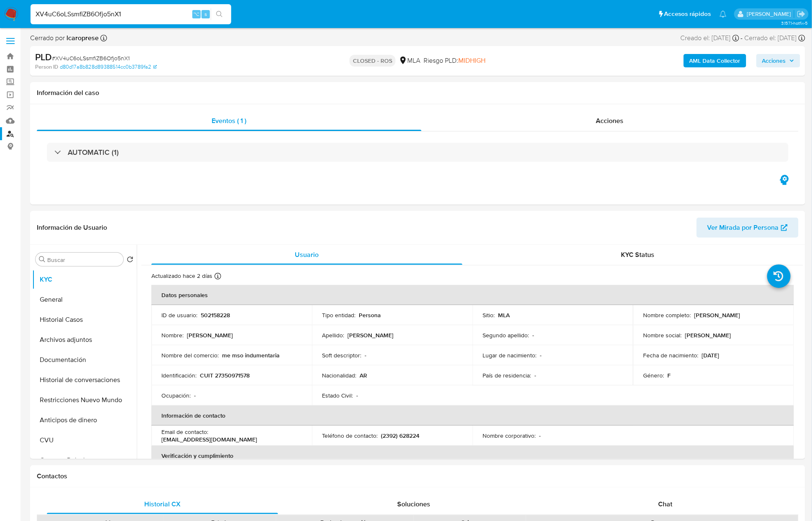  I want to click on p: me mso indumentaria, so click(250, 355).